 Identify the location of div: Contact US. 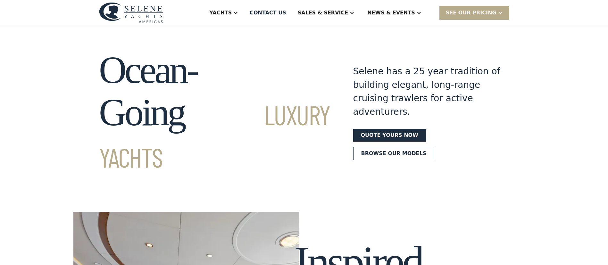
(268, 13).